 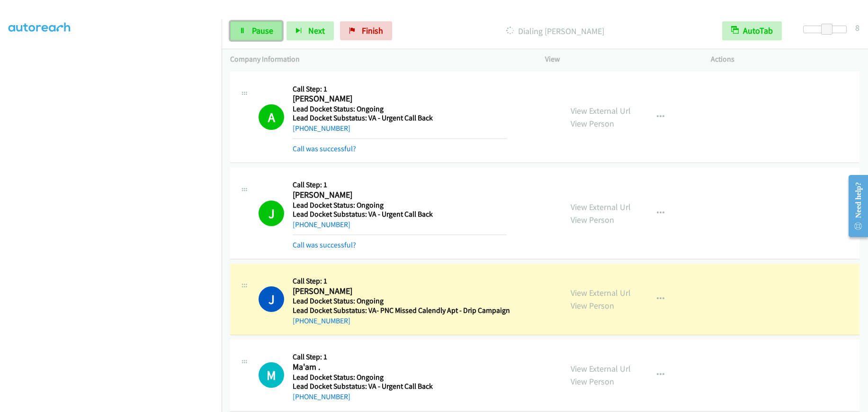 What do you see at coordinates (401, 310) in the screenshot?
I see `h5: Lead Docket Substatus: VA- PNC Missed Calendly Apt - Drip Campaign` at bounding box center [401, 310].